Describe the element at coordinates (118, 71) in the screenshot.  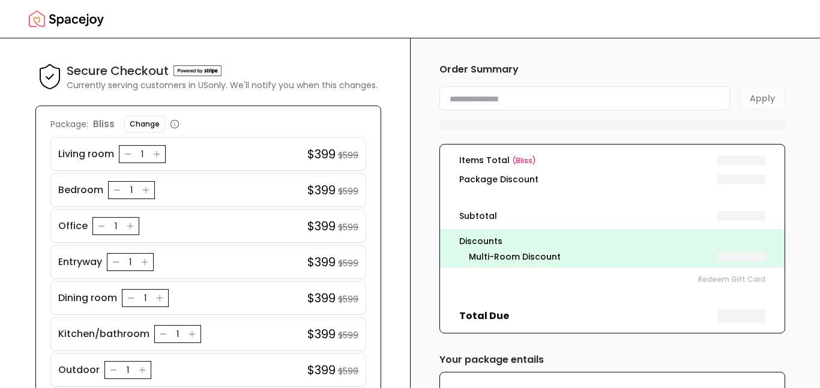
I see `h4: Secure Checkout` at that location.